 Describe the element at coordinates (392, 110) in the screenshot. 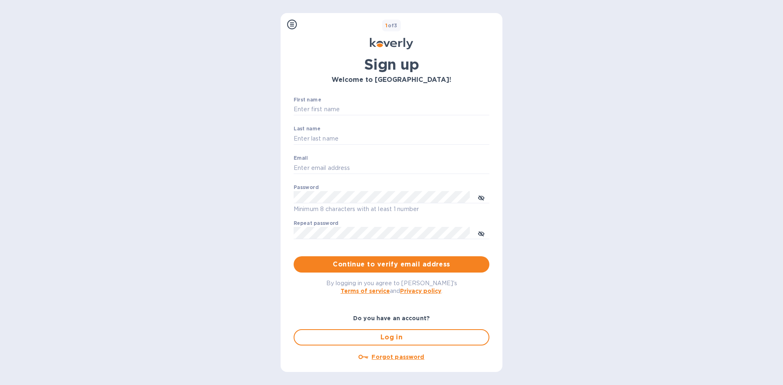

I see `input: Enter first name` at that location.